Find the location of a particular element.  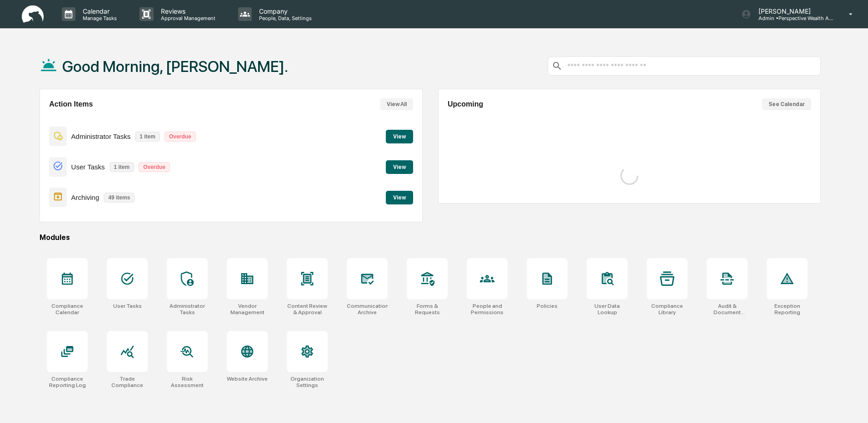

div: Forms & Requests is located at coordinates (427, 309).